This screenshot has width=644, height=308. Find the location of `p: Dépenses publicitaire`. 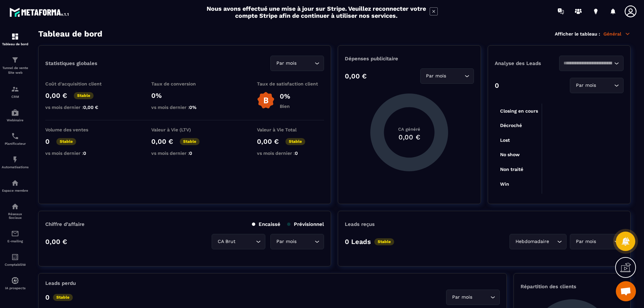

p: Dépenses publicitaire is located at coordinates (409, 59).